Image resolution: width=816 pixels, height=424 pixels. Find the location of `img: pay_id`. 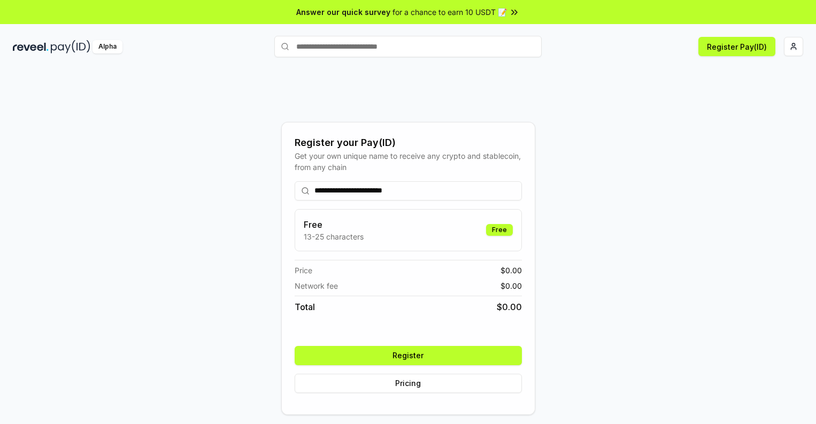

img: pay_id is located at coordinates (71, 47).